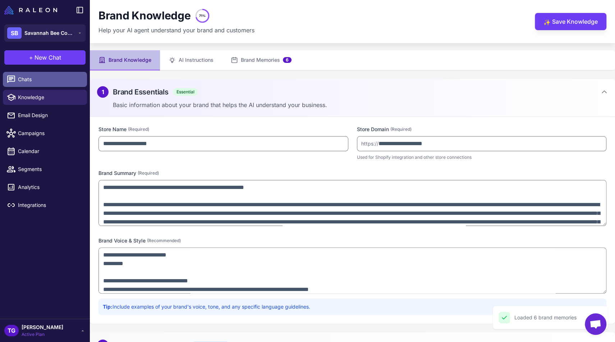 This screenshot has height=342, width=615. Describe the element at coordinates (45, 115) in the screenshot. I see `a: Email Design` at that location.